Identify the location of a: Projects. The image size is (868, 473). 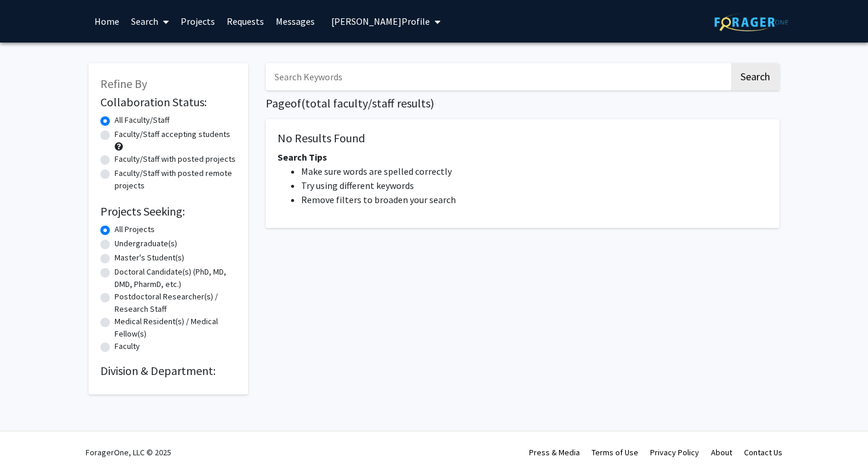
(198, 22).